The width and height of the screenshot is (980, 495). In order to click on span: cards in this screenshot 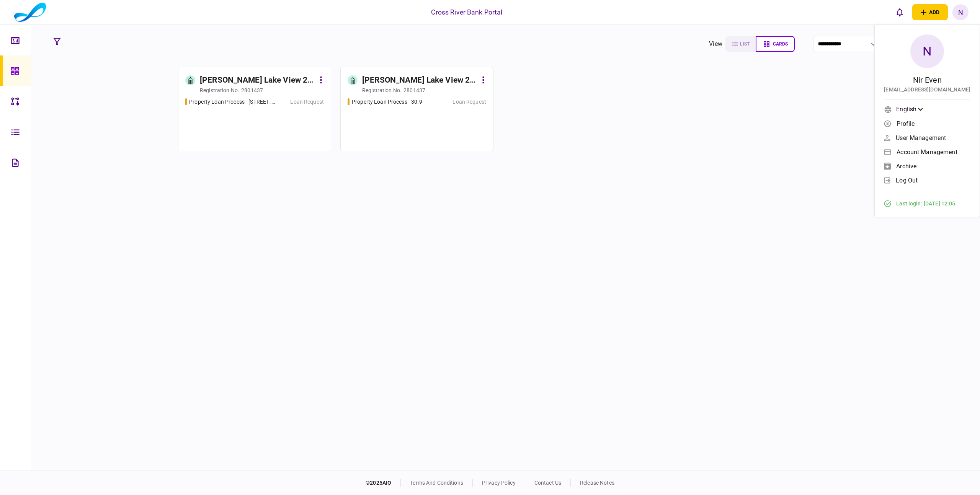, I will do `click(780, 44)`.